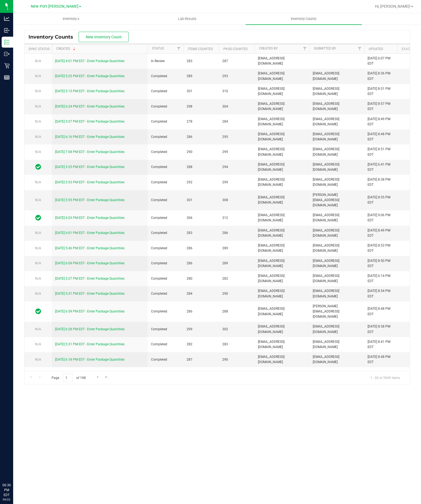 The height and width of the screenshot is (504, 421). What do you see at coordinates (201, 344) in the screenshot?
I see `span: 282` at bounding box center [201, 344].